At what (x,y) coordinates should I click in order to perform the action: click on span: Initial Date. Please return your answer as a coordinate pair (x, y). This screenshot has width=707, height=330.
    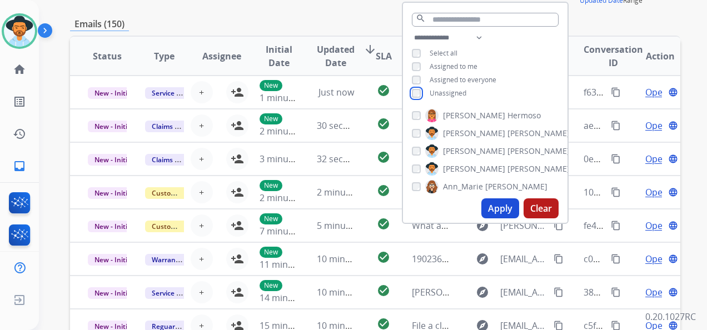
    Looking at the image, I should click on (279, 56).